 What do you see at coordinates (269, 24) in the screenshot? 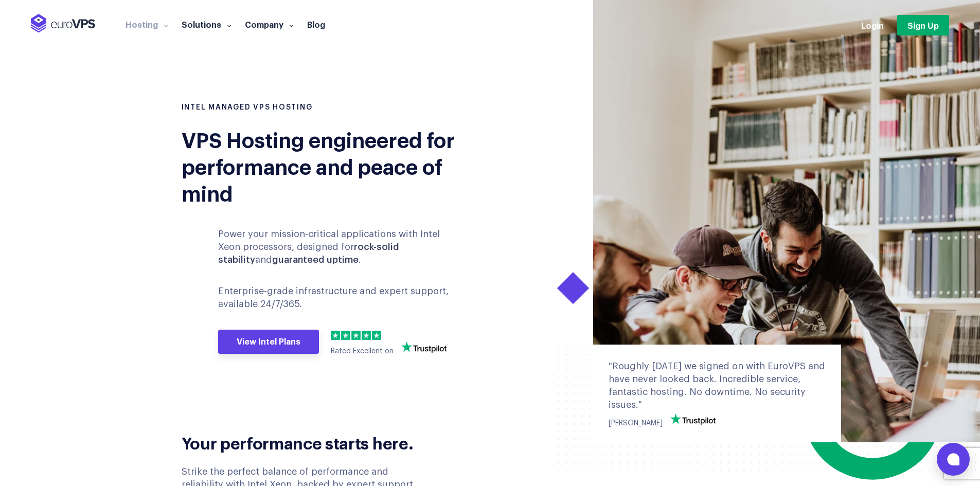
I see `a: Company` at bounding box center [269, 24].